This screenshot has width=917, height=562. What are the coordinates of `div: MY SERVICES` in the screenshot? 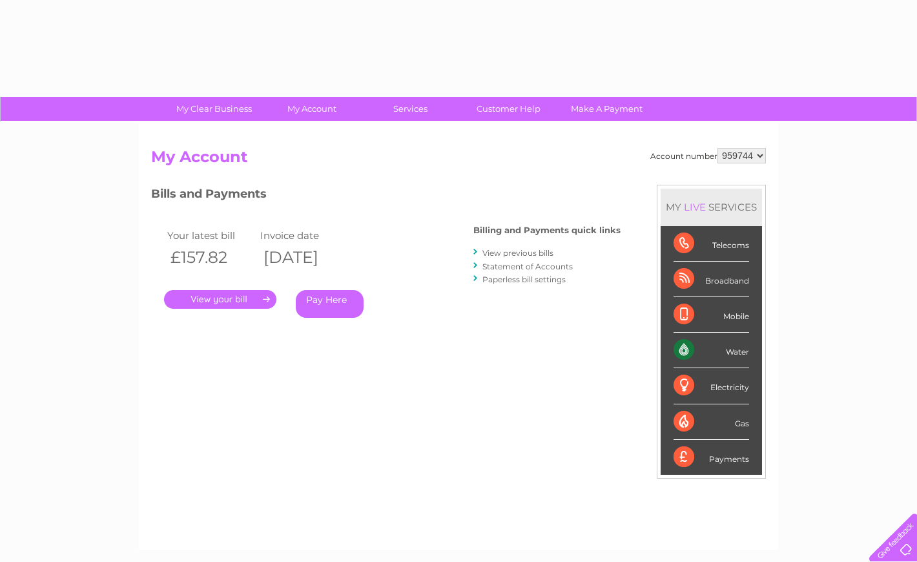 It's located at (711, 207).